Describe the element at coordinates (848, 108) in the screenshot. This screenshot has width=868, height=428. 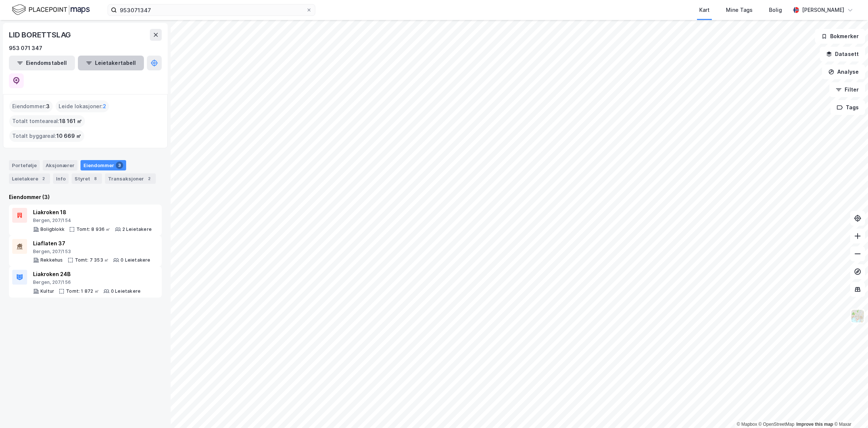
I see `button: Tags` at that location.